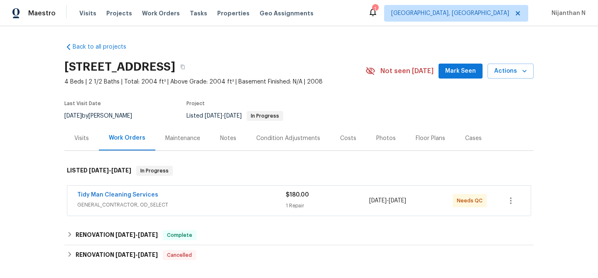 This screenshot has width=598, height=278. I want to click on button: Actions, so click(511, 71).